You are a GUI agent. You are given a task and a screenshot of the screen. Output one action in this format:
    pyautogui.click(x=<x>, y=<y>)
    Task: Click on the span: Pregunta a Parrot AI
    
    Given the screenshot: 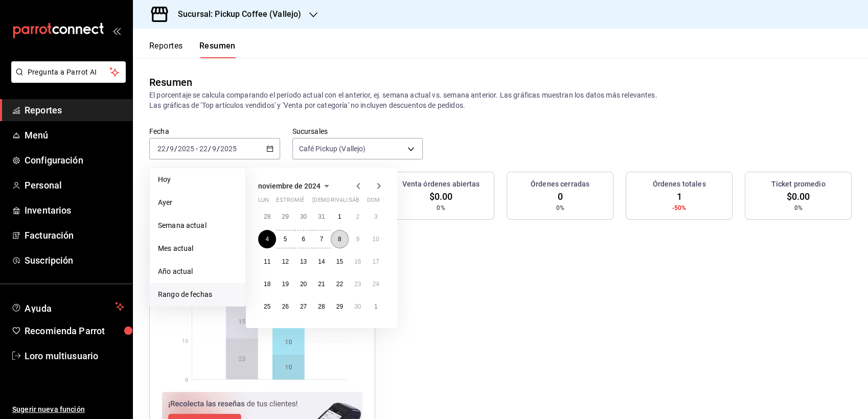 What is the action you would take?
    pyautogui.click(x=68, y=72)
    